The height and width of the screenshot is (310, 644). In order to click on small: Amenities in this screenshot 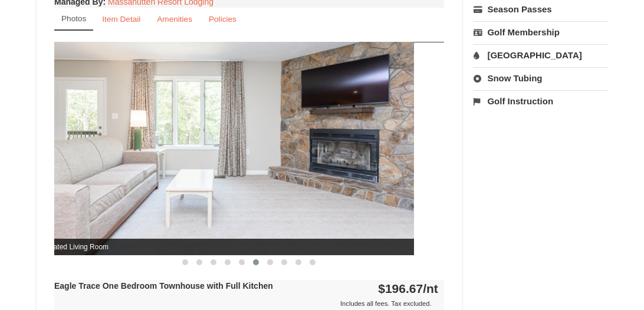, I will do `click(175, 19)`.